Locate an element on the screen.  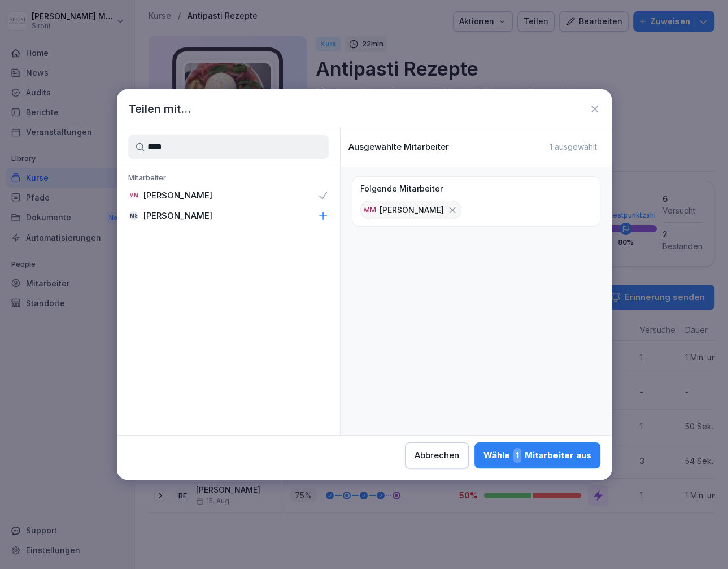
h1: Teilen mit... is located at coordinates (159, 109).